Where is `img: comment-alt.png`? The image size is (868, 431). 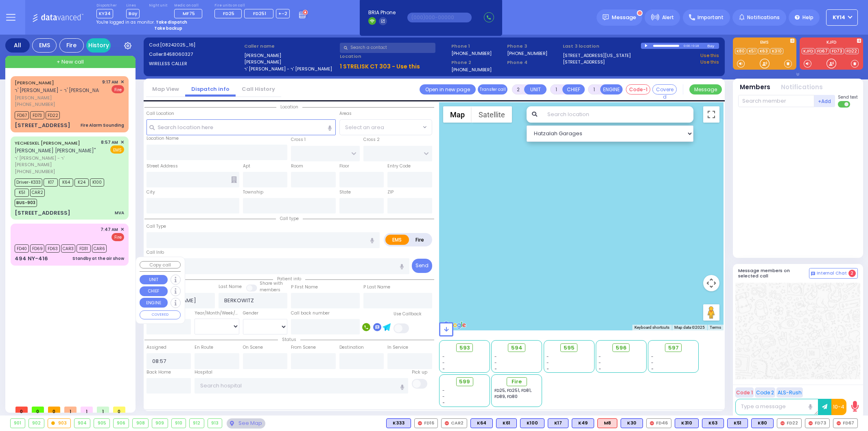
img: comment-alt.png is located at coordinates (813, 273).